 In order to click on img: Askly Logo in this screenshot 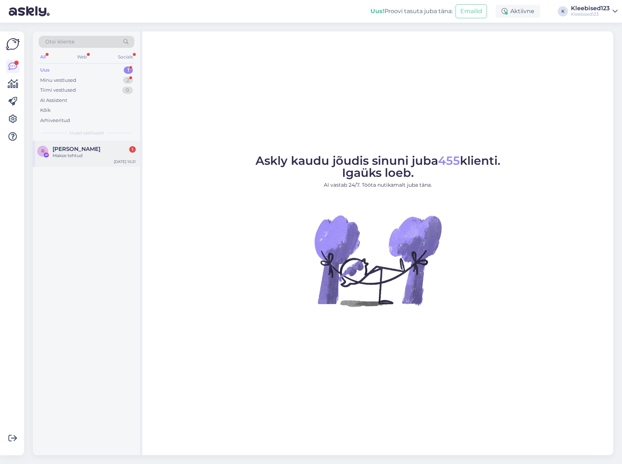, I will do `click(13, 44)`.